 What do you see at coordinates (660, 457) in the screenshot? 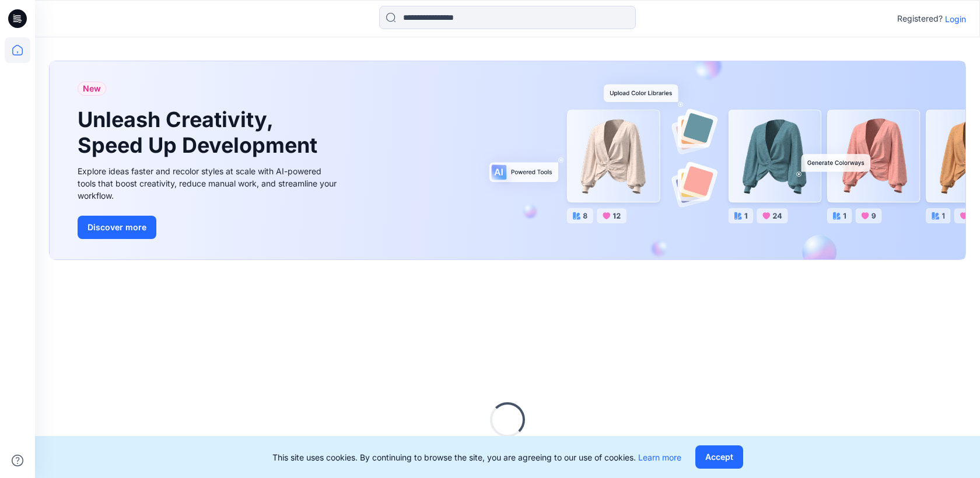
I see `a: Learn more` at bounding box center [660, 457].